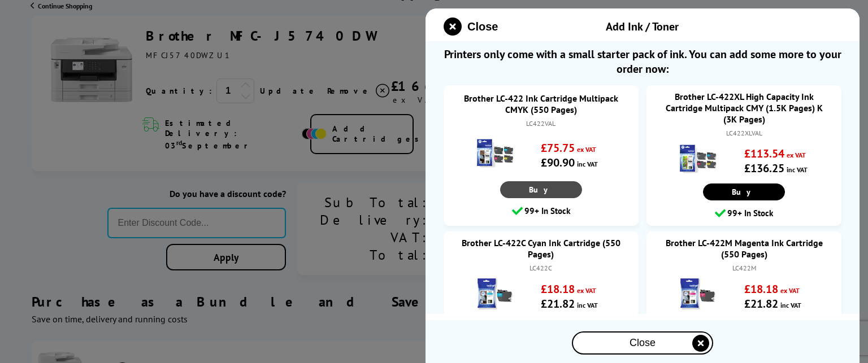  I want to click on strong: £75.75, so click(558, 148).